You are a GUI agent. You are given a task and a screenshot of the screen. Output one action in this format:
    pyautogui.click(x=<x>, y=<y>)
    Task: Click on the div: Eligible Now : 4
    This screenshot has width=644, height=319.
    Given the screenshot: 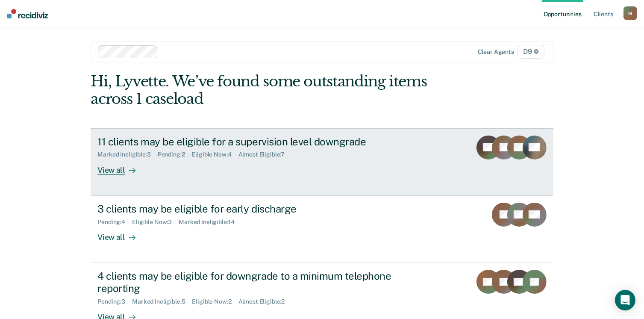 What is the action you would take?
    pyautogui.click(x=215, y=154)
    